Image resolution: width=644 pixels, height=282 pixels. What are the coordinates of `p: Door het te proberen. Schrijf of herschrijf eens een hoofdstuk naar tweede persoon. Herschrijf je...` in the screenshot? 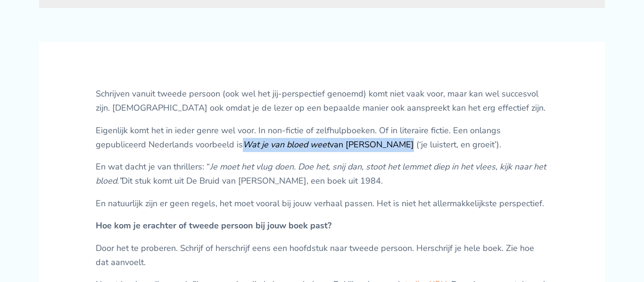 It's located at (322, 255).